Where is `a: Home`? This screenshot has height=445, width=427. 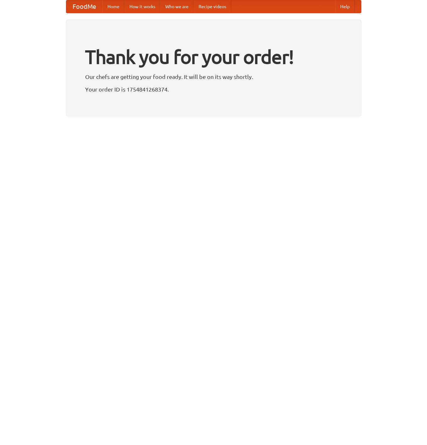
a: Home is located at coordinates (114, 7).